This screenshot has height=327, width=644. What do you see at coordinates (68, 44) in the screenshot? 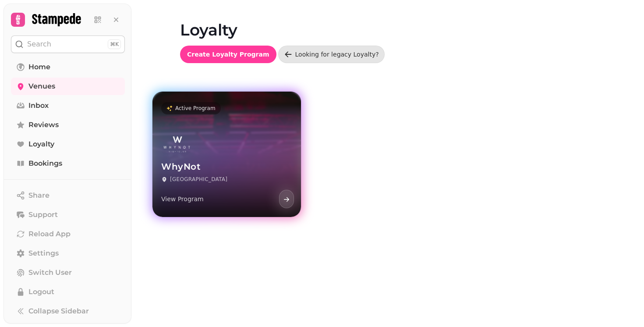
I see `button: Search⌘K` at bounding box center [68, 44].